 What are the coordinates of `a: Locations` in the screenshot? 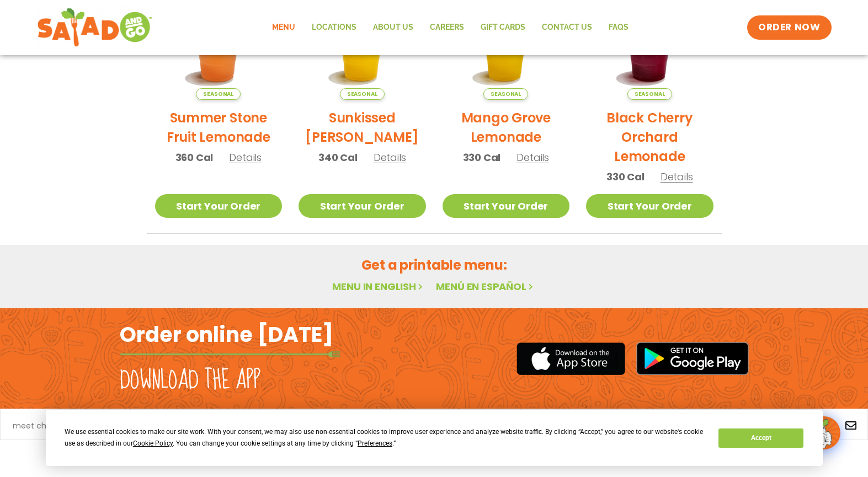 It's located at (334, 27).